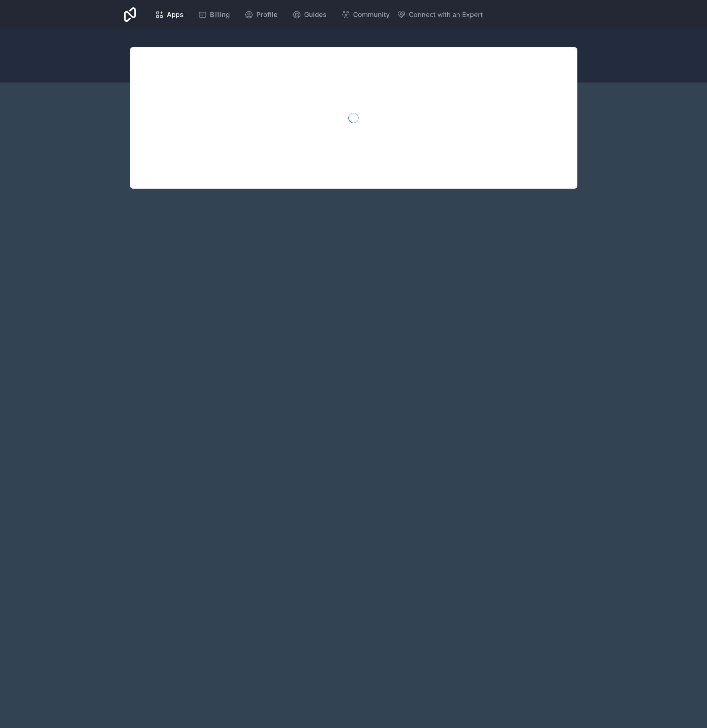  I want to click on span: Apps, so click(175, 15).